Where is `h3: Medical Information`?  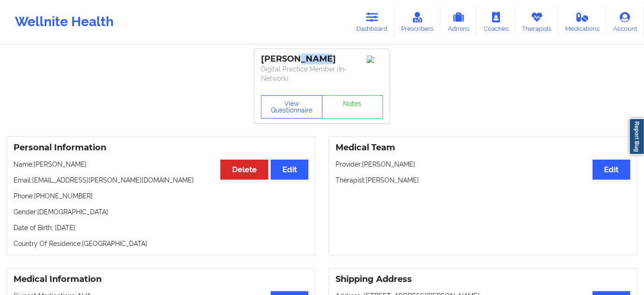 h3: Medical Information is located at coordinates (161, 279).